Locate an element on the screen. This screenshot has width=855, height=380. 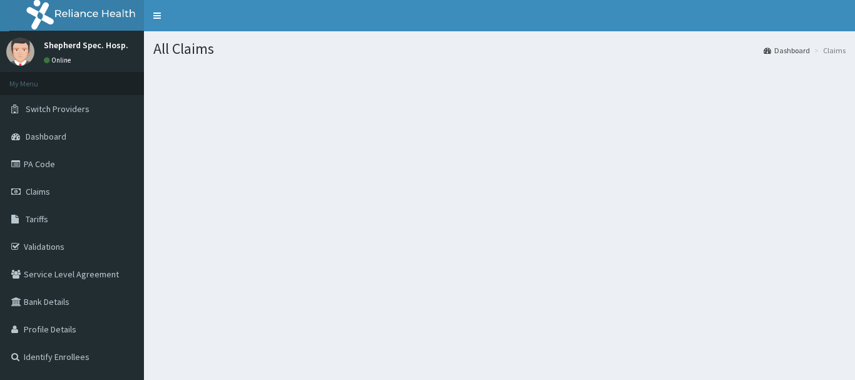
li: Claims is located at coordinates (828, 50).